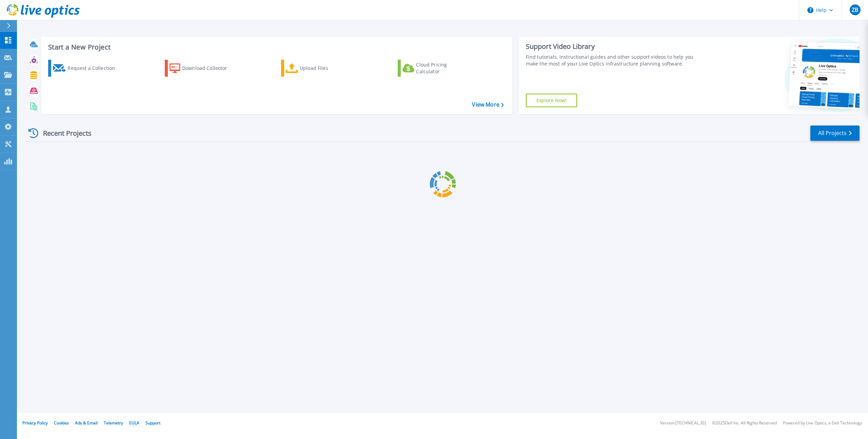 Image resolution: width=868 pixels, height=439 pixels. What do you see at coordinates (114, 422) in the screenshot?
I see `a: Telemetry` at bounding box center [114, 422].